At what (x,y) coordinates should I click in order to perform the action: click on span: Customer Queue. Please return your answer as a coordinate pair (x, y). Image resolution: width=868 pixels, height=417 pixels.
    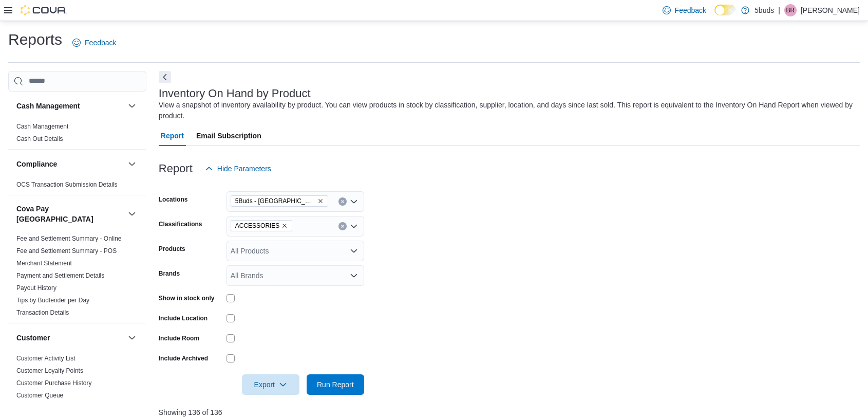
    Looking at the image, I should click on (40, 395).